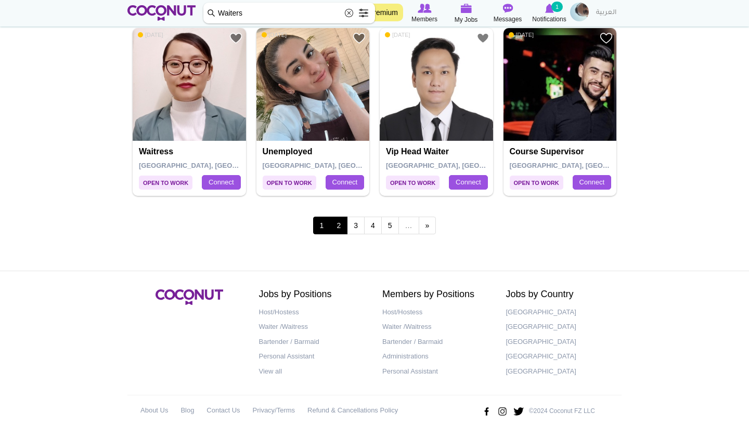 This screenshot has height=426, width=749. Describe the element at coordinates (507, 14) in the screenshot. I see `a: Messages Messages` at that location.